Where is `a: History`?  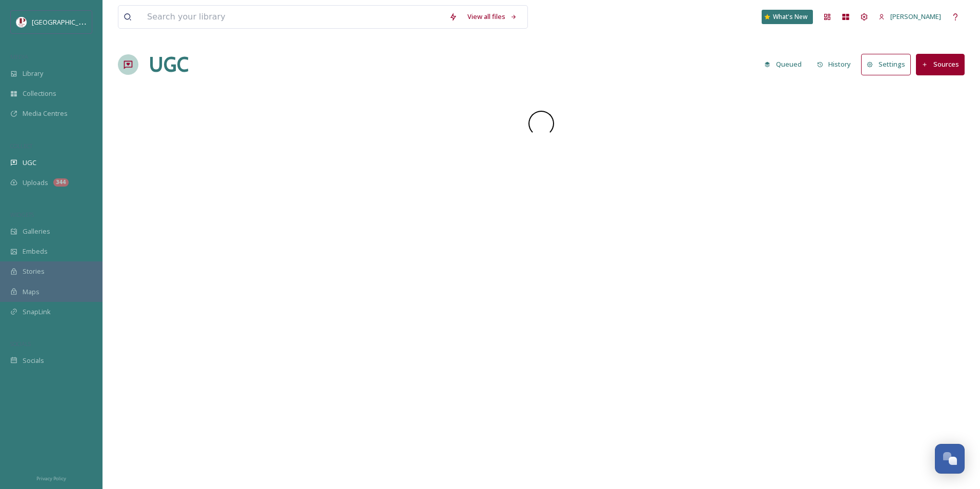
a: History is located at coordinates (836, 64).